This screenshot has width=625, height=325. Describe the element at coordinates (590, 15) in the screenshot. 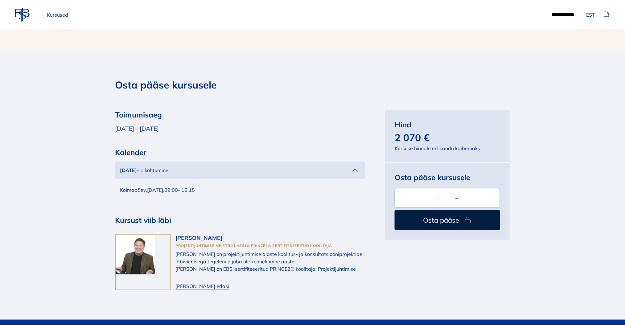

I see `button: EST` at that location.